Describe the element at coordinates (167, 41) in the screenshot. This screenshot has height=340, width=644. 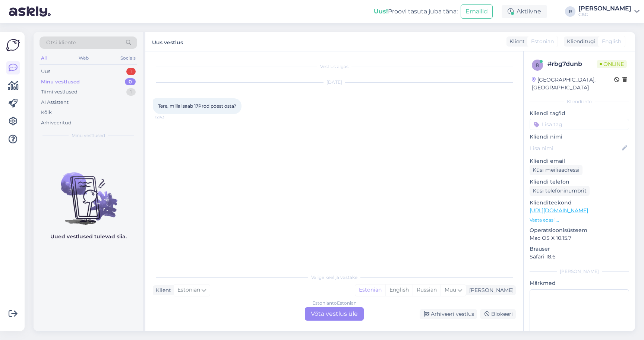
I see `label: Uus vestlus` at that location.